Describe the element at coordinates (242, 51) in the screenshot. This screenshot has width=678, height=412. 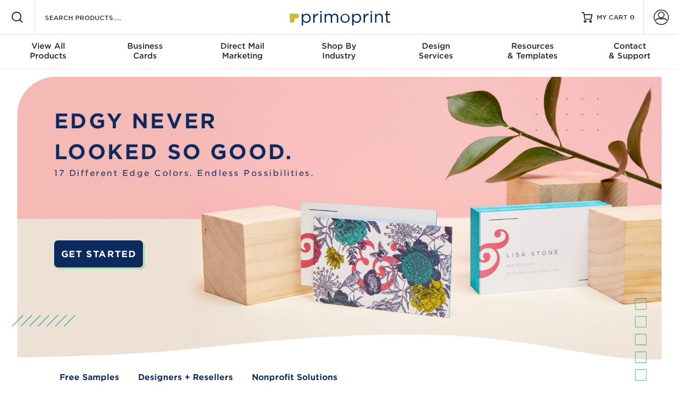
I see `div: Marketing` at that location.